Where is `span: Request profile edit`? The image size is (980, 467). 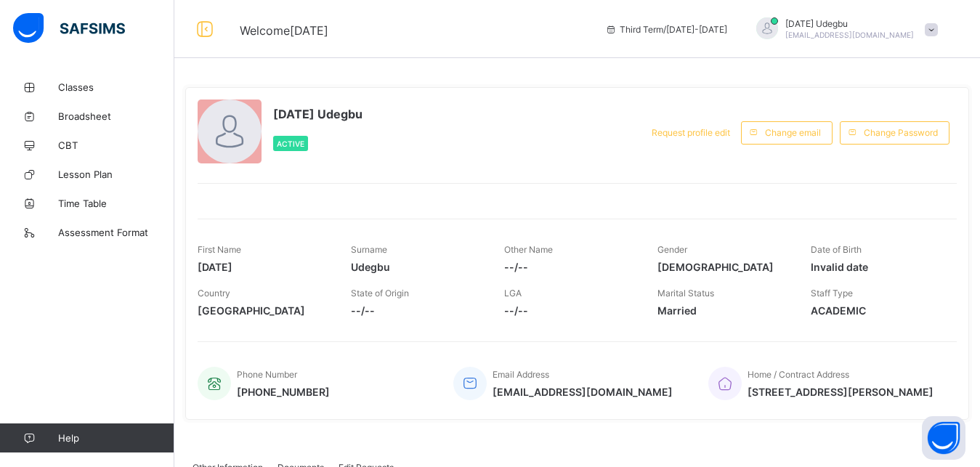
span: Request profile edit is located at coordinates (690, 133).